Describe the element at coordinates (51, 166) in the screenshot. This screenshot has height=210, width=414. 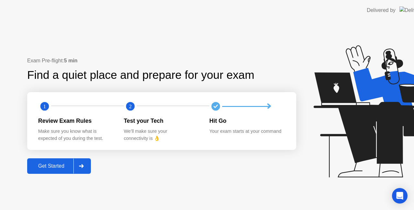
I see `div: Get Started` at that location.